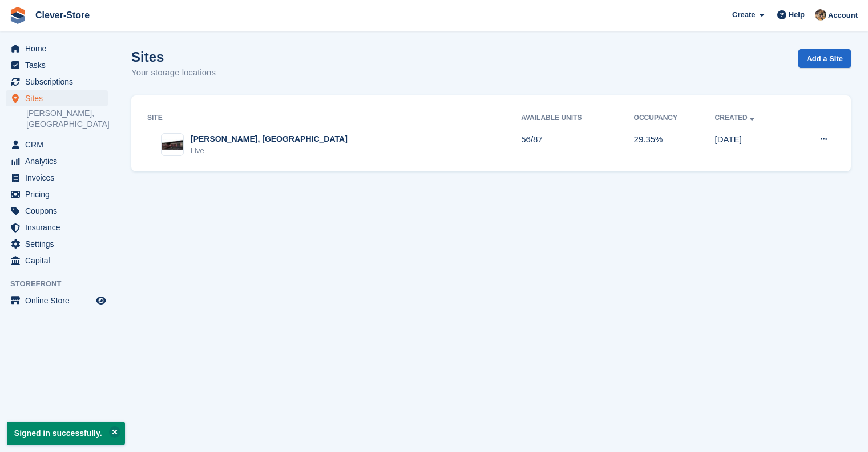 The height and width of the screenshot is (452, 868). What do you see at coordinates (59, 178) in the screenshot?
I see `span: Invoices` at bounding box center [59, 178].